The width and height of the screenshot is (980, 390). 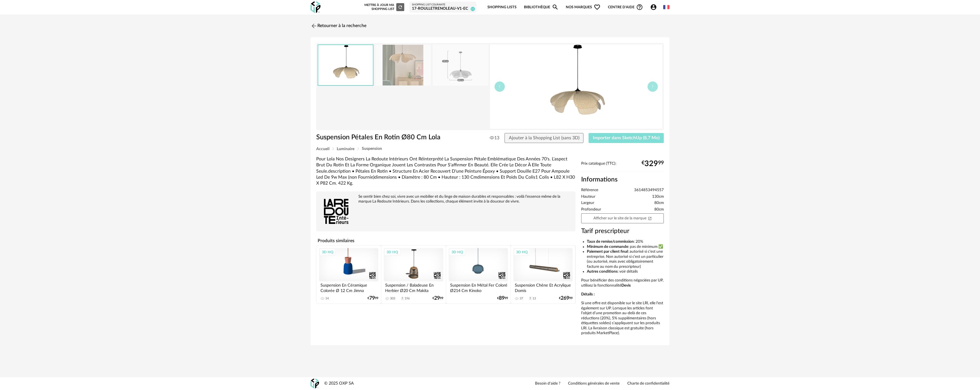 What do you see at coordinates (625, 242) in the screenshot?
I see `li: : 20%` at bounding box center [625, 242].